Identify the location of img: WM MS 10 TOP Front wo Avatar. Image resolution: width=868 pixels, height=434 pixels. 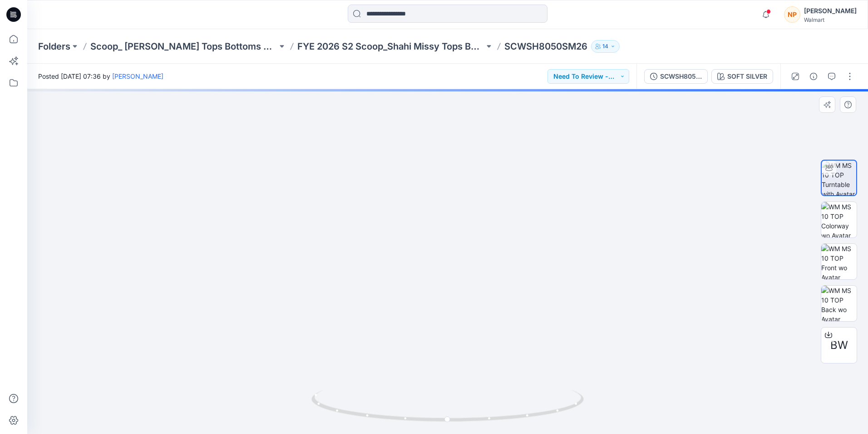
(839, 261).